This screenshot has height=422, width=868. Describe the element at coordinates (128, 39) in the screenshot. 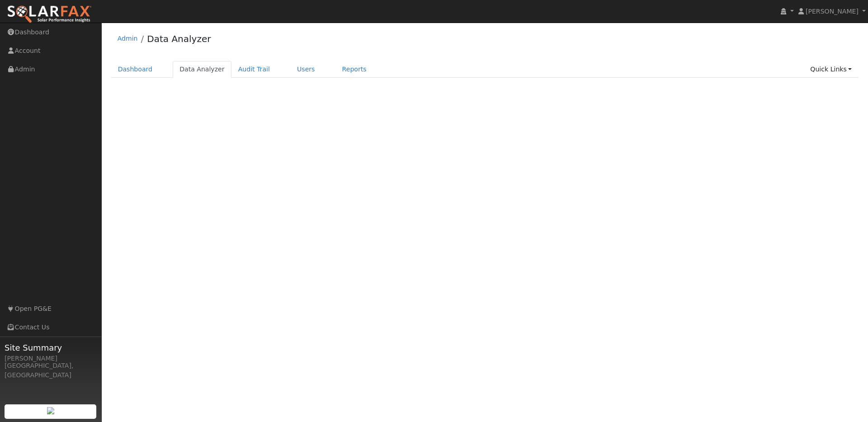

I see `a: Admin` at that location.